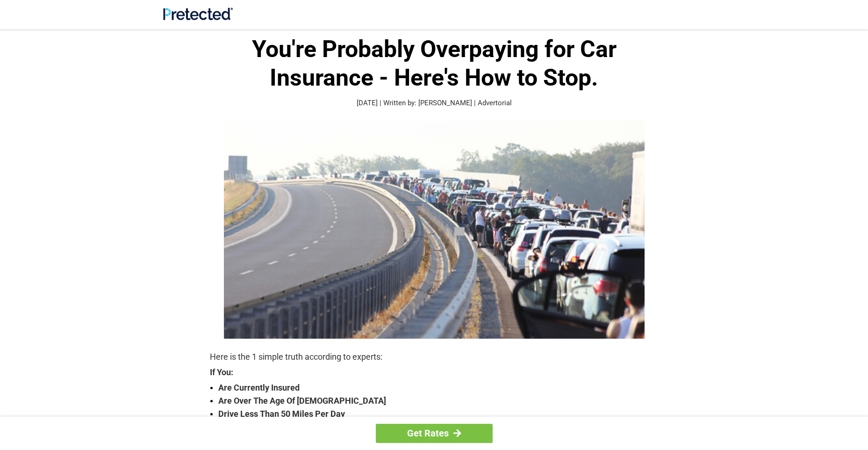  I want to click on img: Site Logo, so click(198, 14).